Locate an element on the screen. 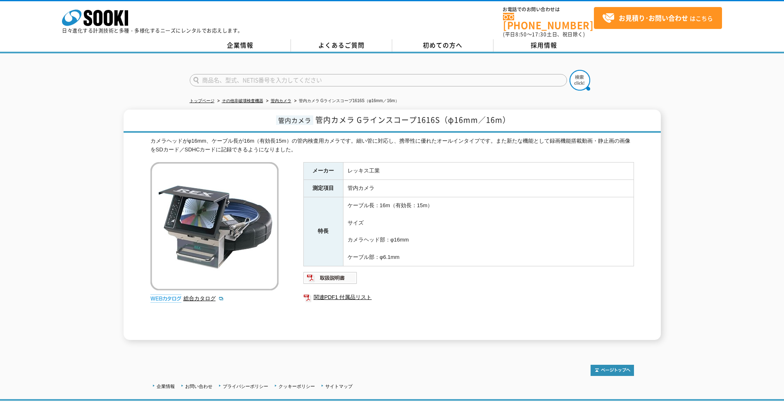 The image size is (784, 402). a: 管内カメラ is located at coordinates (281, 100).